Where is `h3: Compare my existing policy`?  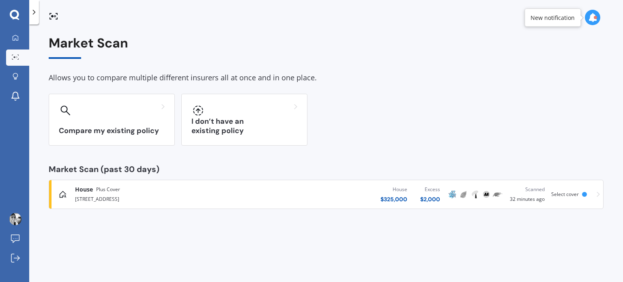 h3: Compare my existing policy is located at coordinates (111, 131).